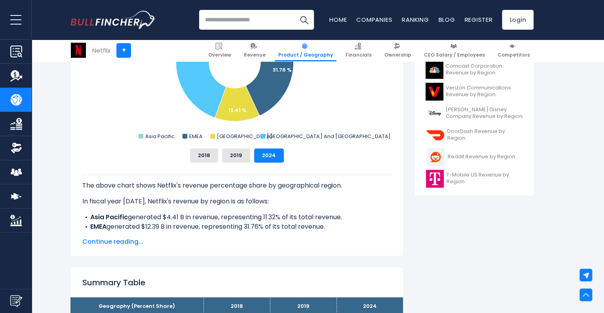 This screenshot has height=313, width=604. What do you see at coordinates (237, 227) in the screenshot?
I see `li: generated $12.39 B in revenue, representing 31.76% of its total revenue.` at bounding box center [237, 227].